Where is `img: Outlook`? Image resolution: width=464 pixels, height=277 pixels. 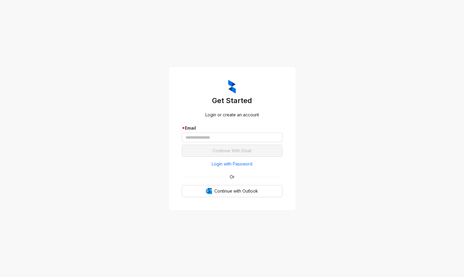 img: Outlook is located at coordinates (209, 191).